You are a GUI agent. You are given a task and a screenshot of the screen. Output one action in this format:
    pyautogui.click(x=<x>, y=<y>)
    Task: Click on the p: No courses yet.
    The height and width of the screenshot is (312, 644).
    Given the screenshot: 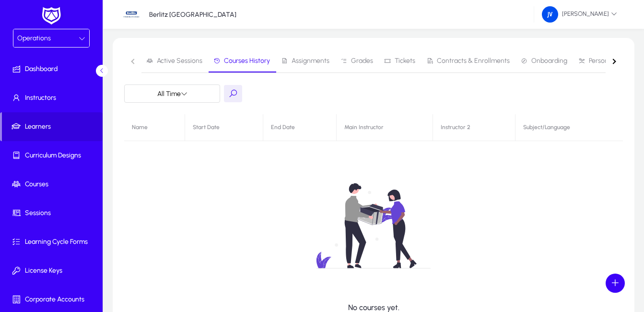 What is the action you would take?
    pyautogui.click(x=374, y=308)
    